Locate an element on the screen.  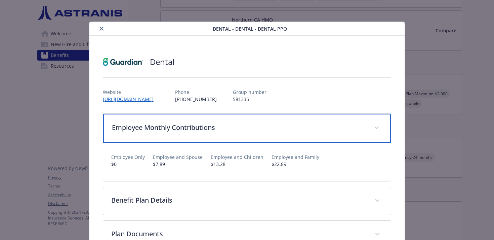
p: Benefit Plan Details is located at coordinates (239, 200).